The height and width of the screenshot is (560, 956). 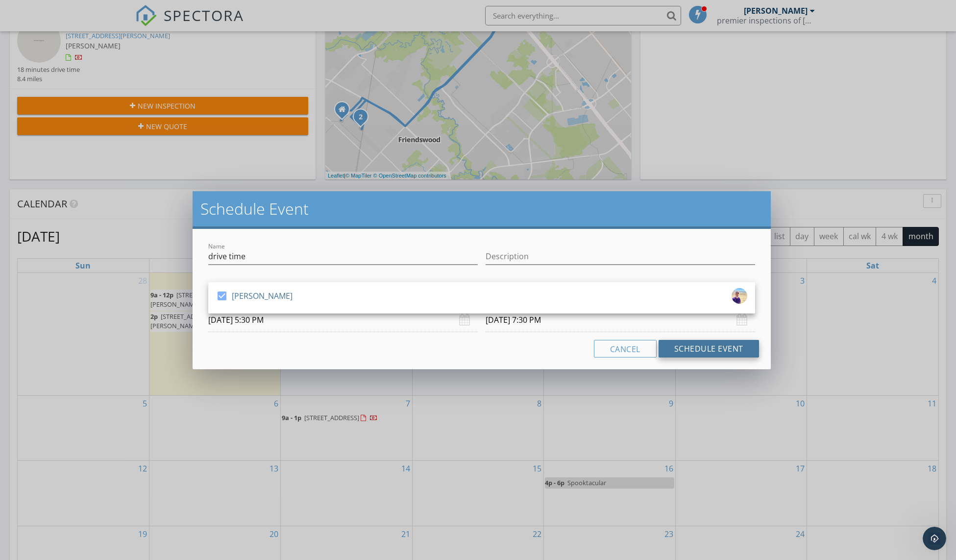 I want to click on button: Cancel, so click(x=625, y=349).